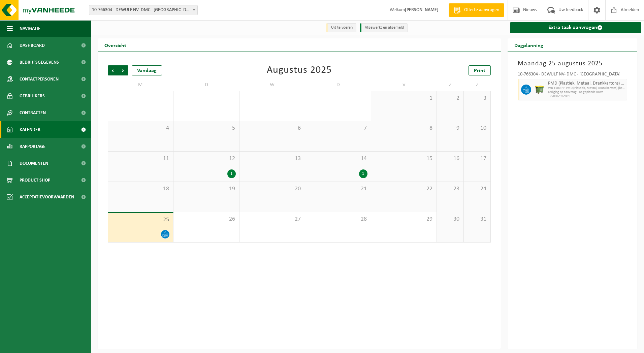 The height and width of the screenshot is (353, 644). Describe the element at coordinates (47, 197) in the screenshot. I see `span: Acceptatievoorwaarden` at that location.